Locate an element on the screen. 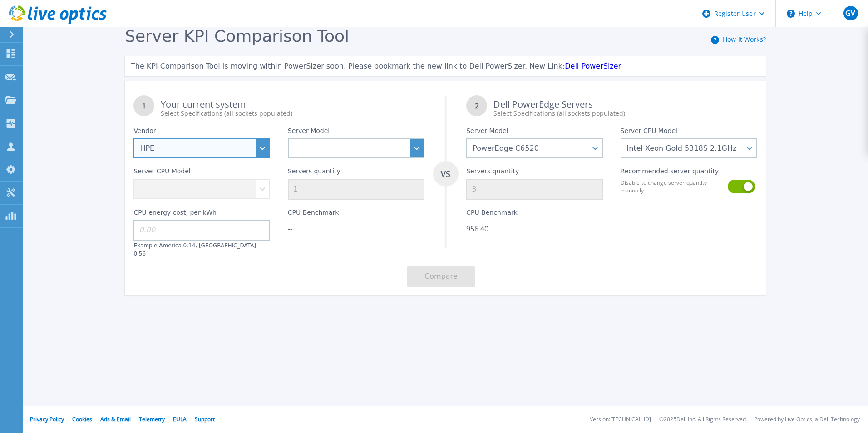  label: CPU energy cost, per kWh is located at coordinates (175, 214).